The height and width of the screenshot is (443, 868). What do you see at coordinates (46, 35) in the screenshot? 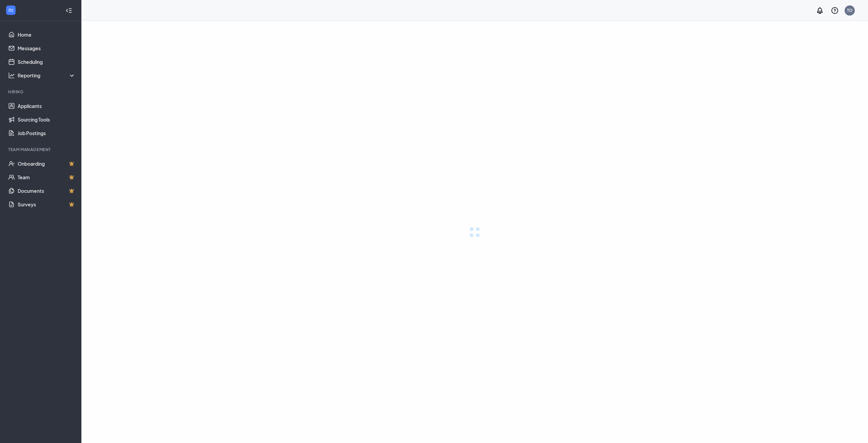
I see `a: Home` at bounding box center [46, 35].